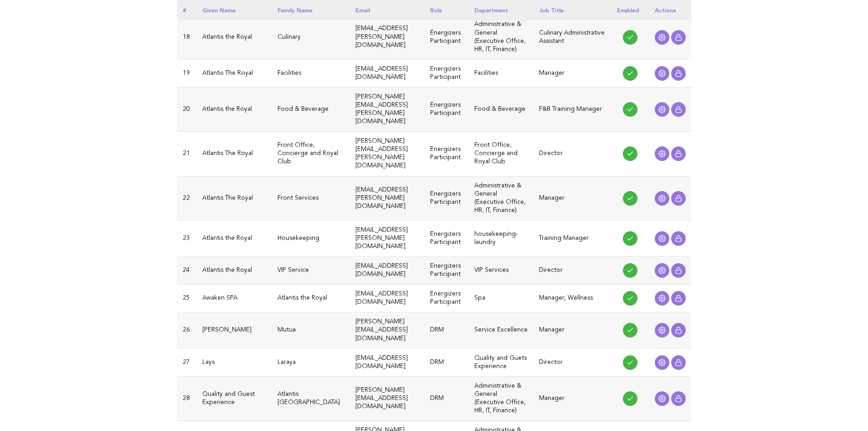 The width and height of the screenshot is (868, 431). Describe the element at coordinates (501, 270) in the screenshot. I see `td: VIP Services` at that location.